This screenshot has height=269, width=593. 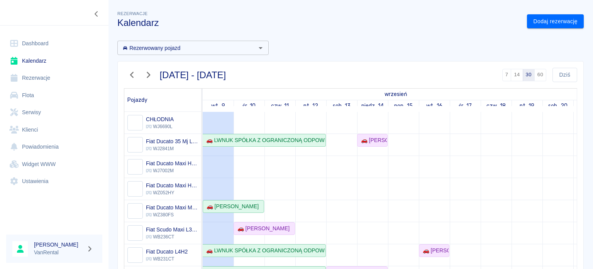 I want to click on h6: Fiat Ducato L4H2, so click(x=167, y=251).